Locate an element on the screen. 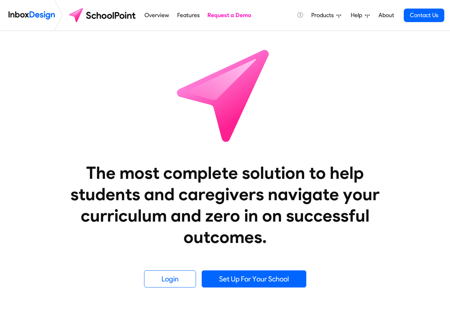  a: Help is located at coordinates (360, 15).